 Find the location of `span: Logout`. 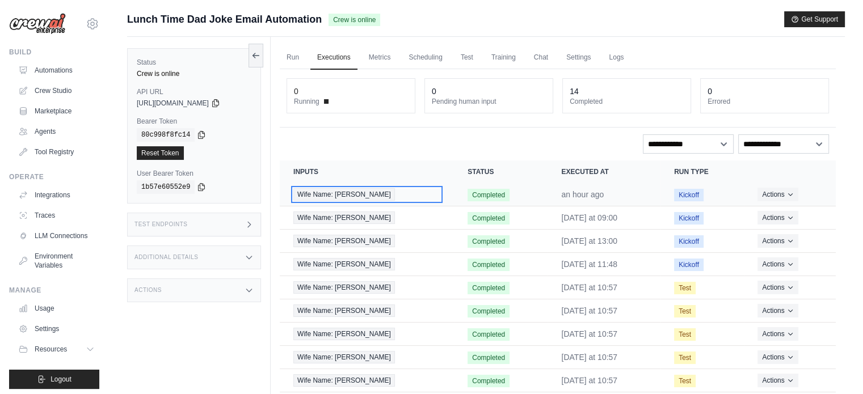

span: Logout is located at coordinates (61, 380).